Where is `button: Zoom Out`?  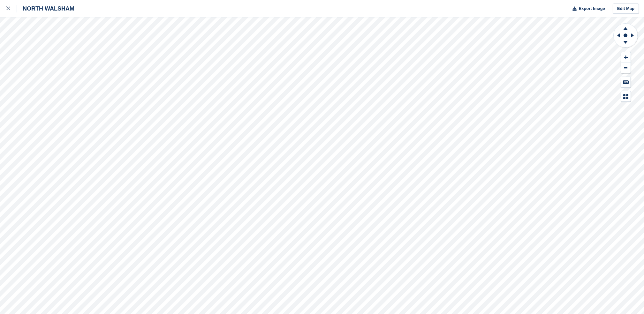 button: Zoom Out is located at coordinates (626, 68).